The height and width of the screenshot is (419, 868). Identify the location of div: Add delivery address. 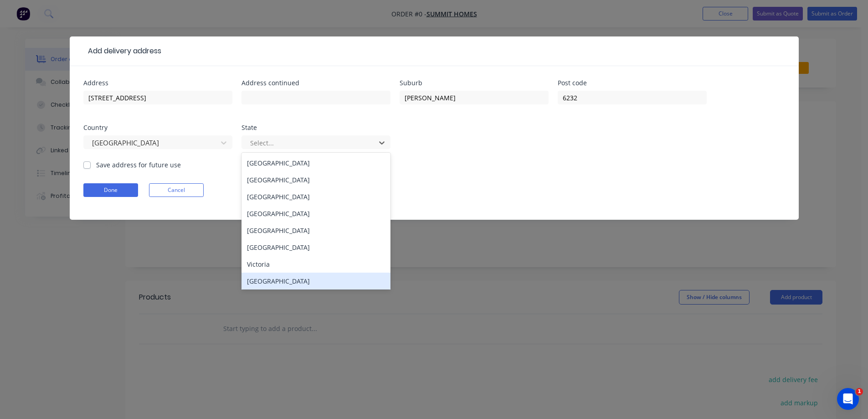
(122, 51).